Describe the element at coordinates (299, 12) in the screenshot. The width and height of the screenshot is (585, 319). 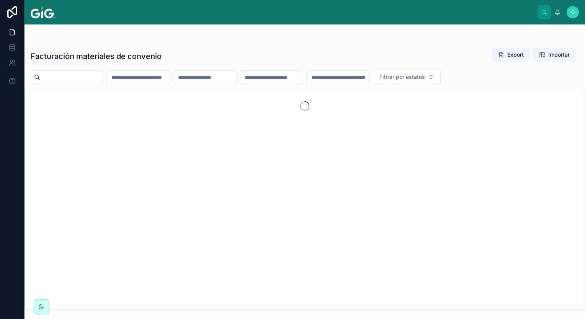
I see `div: scrollable content` at that location.